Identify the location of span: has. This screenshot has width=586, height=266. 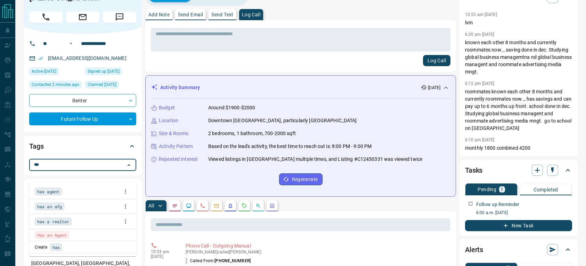
(56, 247).